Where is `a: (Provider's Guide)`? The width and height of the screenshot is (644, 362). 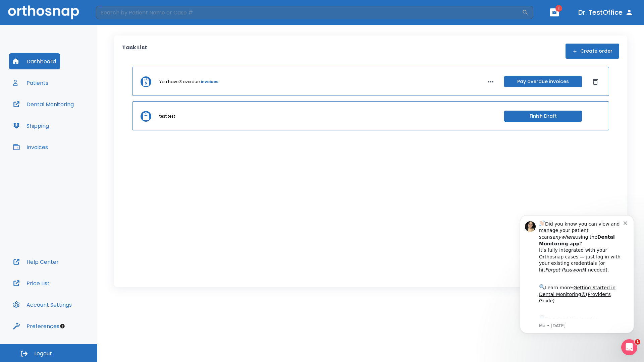 a: (Provider's Guide) is located at coordinates (65, 92).